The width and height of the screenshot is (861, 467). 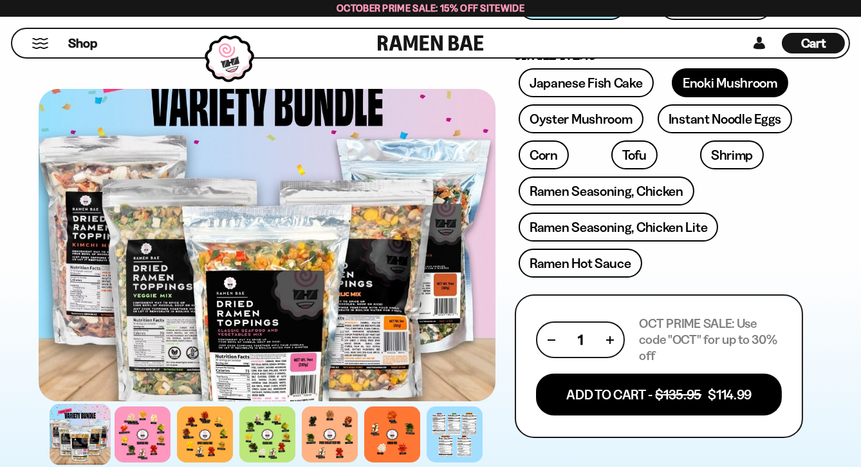 What do you see at coordinates (725, 118) in the screenshot?
I see `a: Instant Noodle Eggs` at bounding box center [725, 118].